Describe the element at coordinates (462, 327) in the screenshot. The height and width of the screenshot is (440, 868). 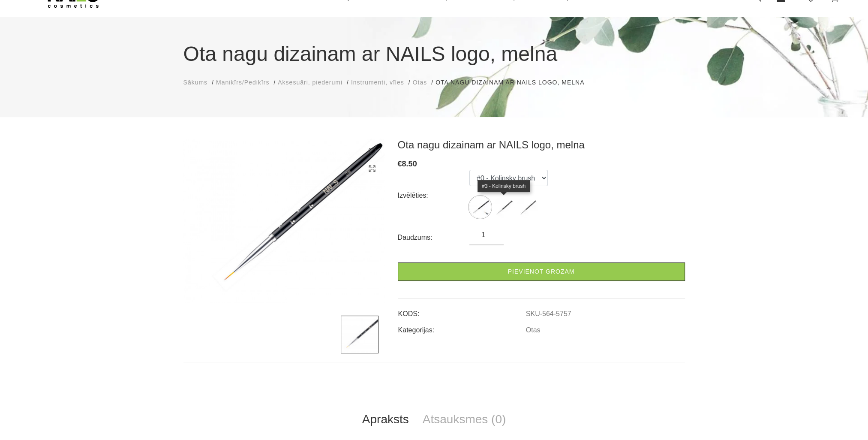
I see `td: Kategorijas:` at that location.